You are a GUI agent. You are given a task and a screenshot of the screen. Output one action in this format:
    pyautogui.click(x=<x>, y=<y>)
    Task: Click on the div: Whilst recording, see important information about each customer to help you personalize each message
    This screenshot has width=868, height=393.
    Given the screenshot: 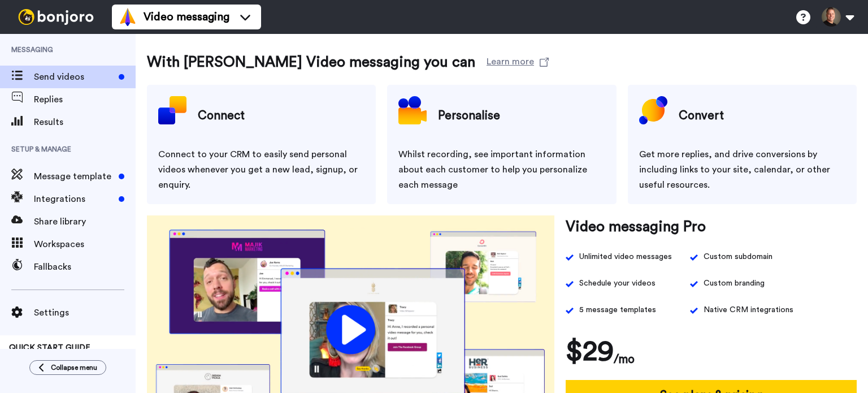 What is the action you would take?
    pyautogui.click(x=501, y=169)
    